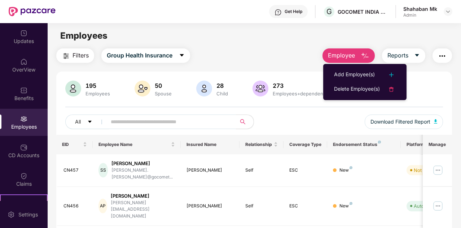 The image size is (461, 228). Describe the element at coordinates (103, 170) in the screenshot. I see `div: SS` at that location.